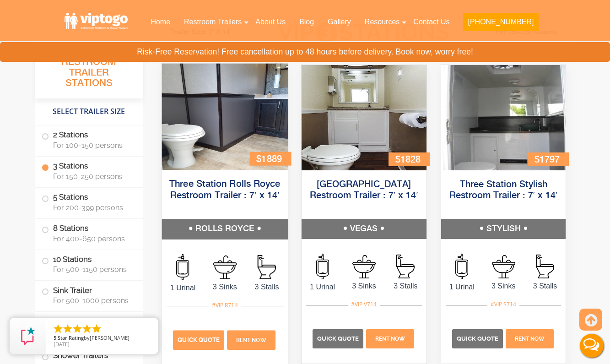  I want to click on span: For 400-650 persons, so click(93, 238).